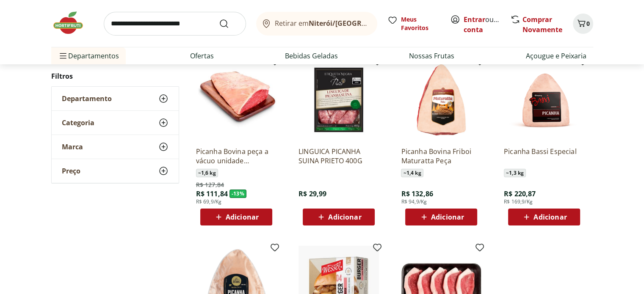 This screenshot has width=644, height=294. What do you see at coordinates (87, 99) in the screenshot?
I see `span: Departamento` at bounding box center [87, 99].